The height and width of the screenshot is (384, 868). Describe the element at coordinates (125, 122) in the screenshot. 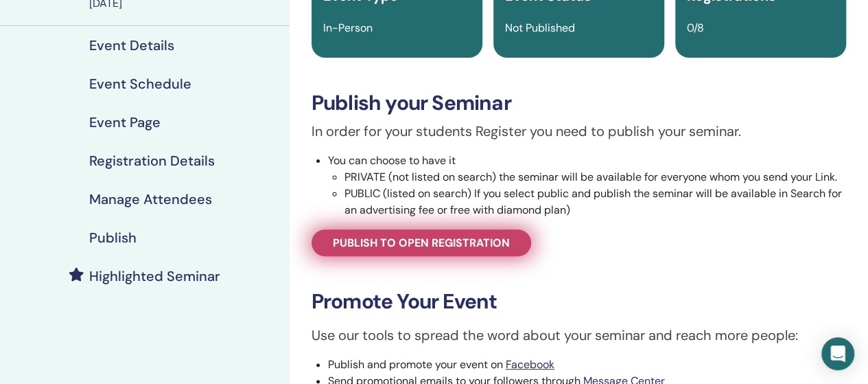

I see `h4: Event Page` at that location.